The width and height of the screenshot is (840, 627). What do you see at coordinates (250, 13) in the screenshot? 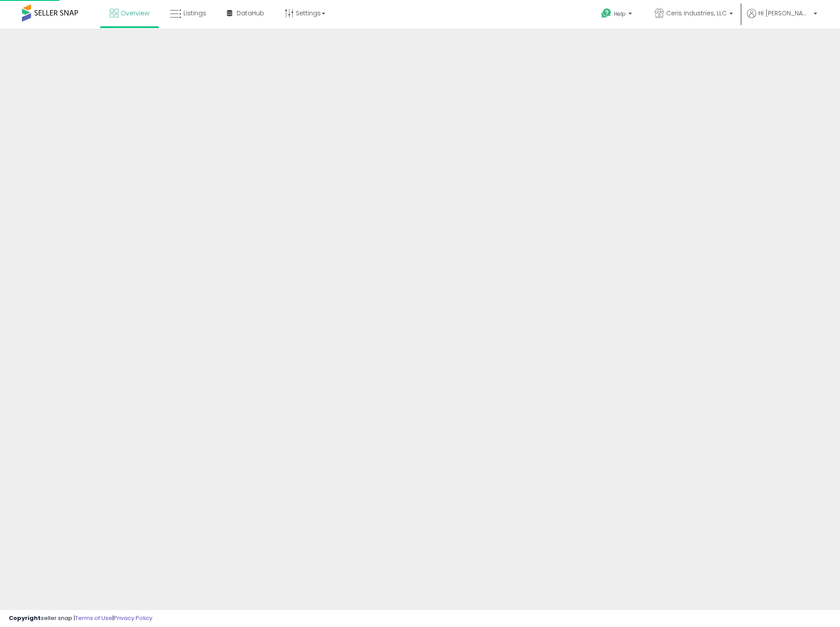
I see `span: DataHub` at bounding box center [250, 13].